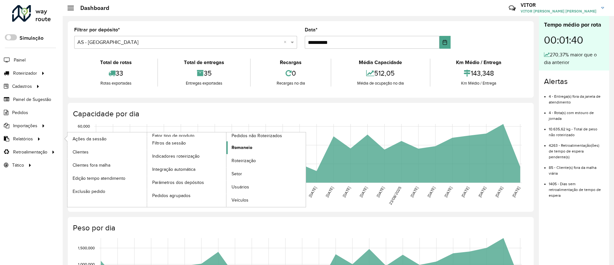 The height and width of the screenshot is (265, 614). Describe the element at coordinates (89, 191) in the screenshot. I see `span: Exclusão pedido` at that location.